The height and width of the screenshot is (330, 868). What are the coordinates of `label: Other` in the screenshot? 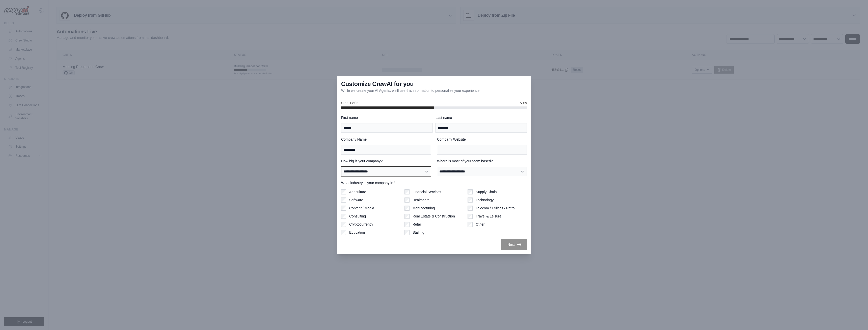 It's located at (480, 224).